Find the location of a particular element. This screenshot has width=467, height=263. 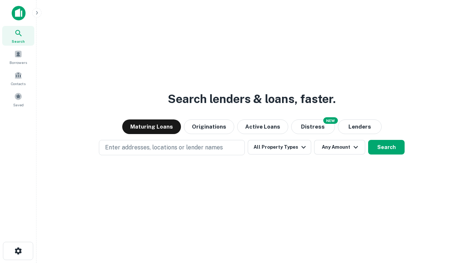

span: Search is located at coordinates (18, 41).